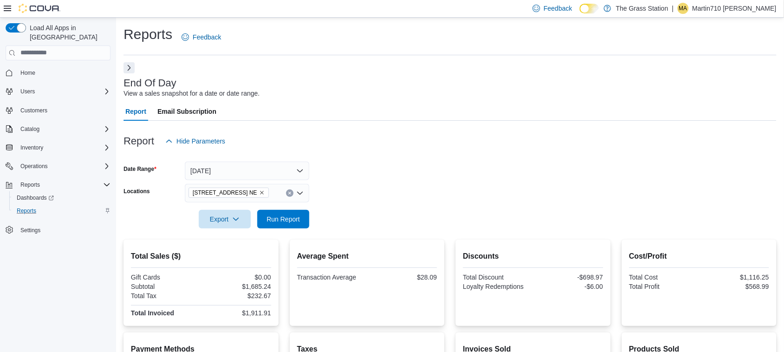 The image size is (784, 352). What do you see at coordinates (663, 277) in the screenshot?
I see `div: Total Cost` at bounding box center [663, 277].